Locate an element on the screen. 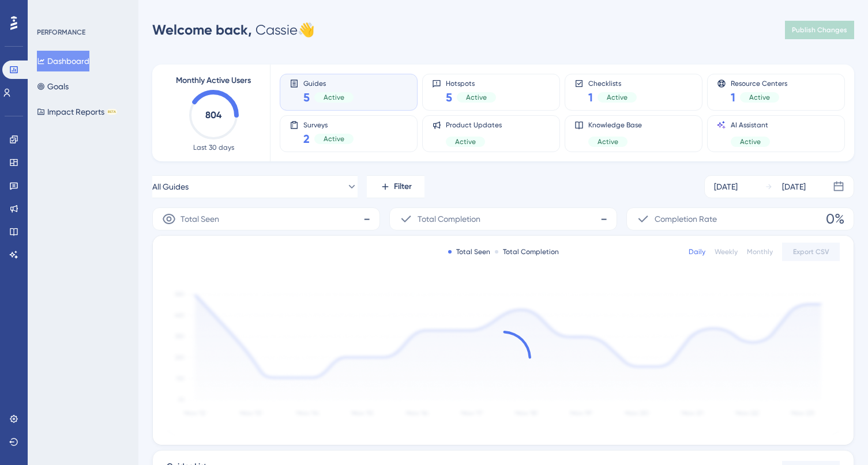 This screenshot has width=868, height=465. button: Impact ReportsBETA is located at coordinates (77, 112).